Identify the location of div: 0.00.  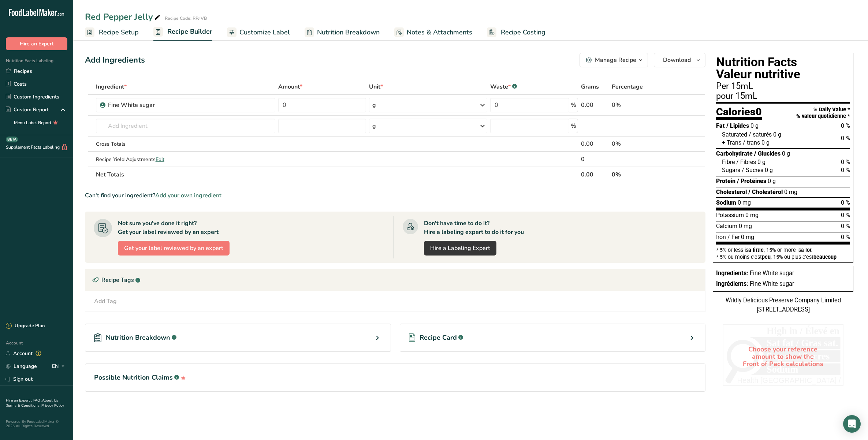
(594, 105).